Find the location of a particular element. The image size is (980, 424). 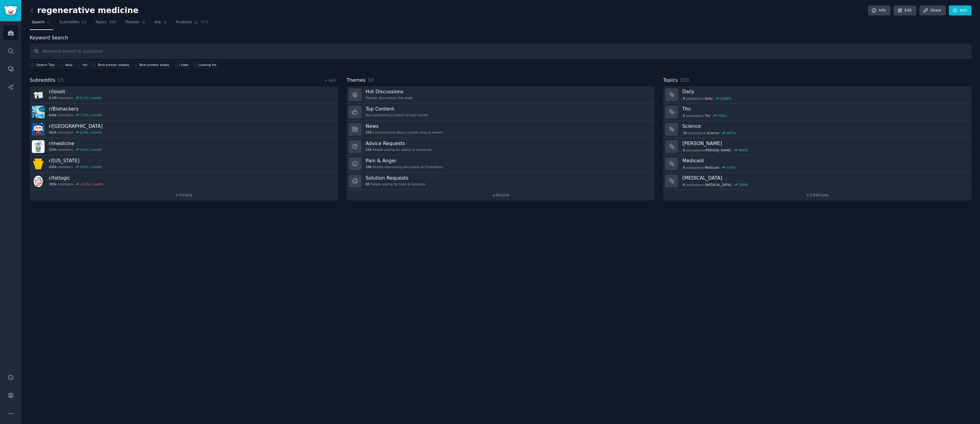

span: 525k is located at coordinates (52, 150).